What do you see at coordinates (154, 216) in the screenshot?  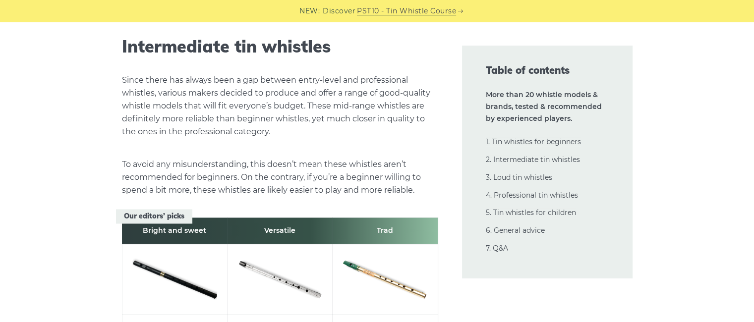 I see `span: Our editors’ picks` at bounding box center [154, 216].